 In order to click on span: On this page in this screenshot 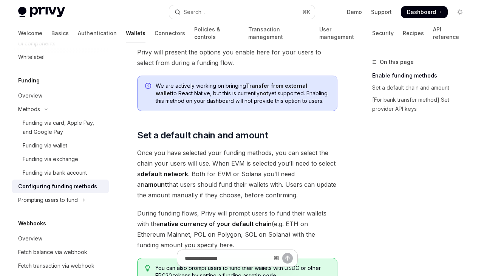, I will do `click(396, 62)`.